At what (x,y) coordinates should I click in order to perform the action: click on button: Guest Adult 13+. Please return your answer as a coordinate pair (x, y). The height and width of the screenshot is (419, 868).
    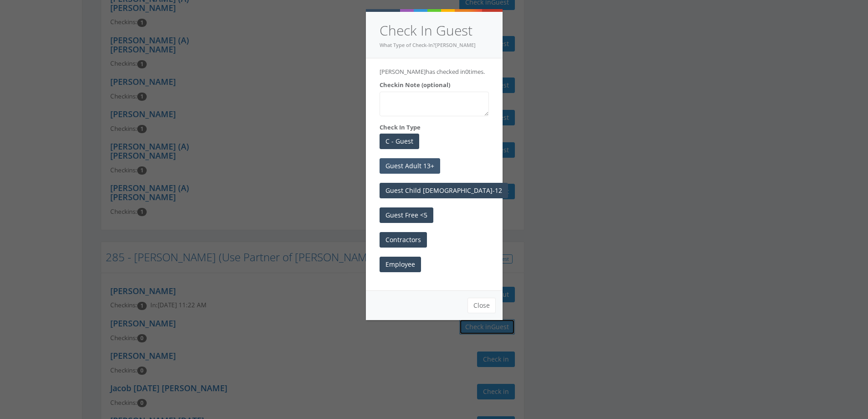
    Looking at the image, I should click on (410, 166).